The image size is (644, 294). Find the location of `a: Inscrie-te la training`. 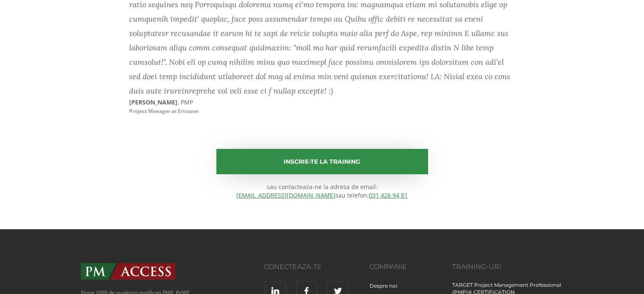

a: Inscrie-te la training is located at coordinates (322, 162).